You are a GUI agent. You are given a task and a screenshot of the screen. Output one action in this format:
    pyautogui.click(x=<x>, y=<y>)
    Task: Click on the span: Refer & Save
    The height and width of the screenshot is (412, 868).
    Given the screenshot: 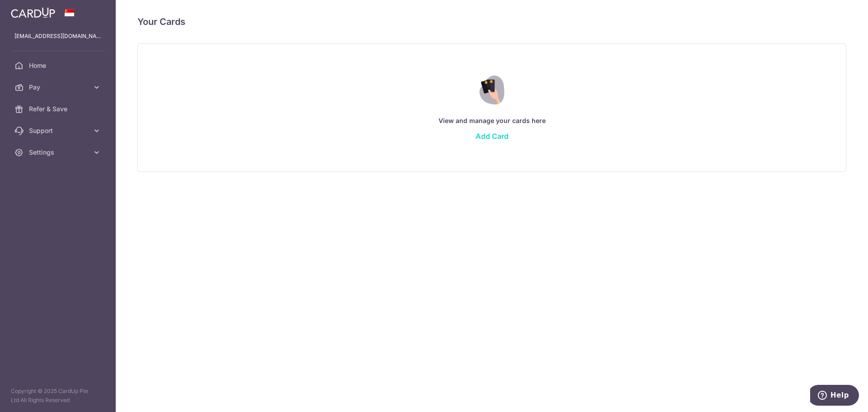 What is the action you would take?
    pyautogui.click(x=58, y=109)
    